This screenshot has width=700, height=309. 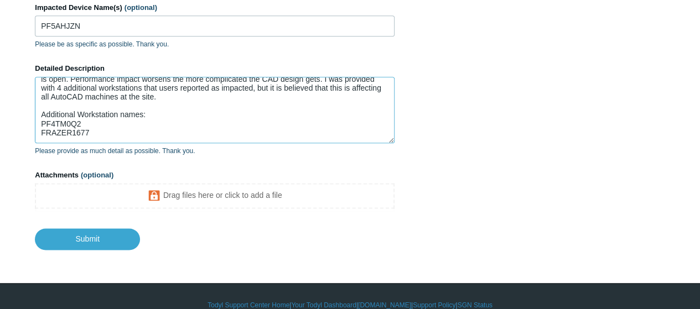 I want to click on input: Submit, so click(x=87, y=239).